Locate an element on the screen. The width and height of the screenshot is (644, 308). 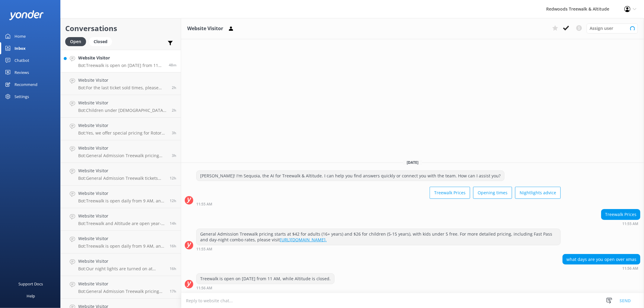
span: Assign user is located at coordinates (601, 28).